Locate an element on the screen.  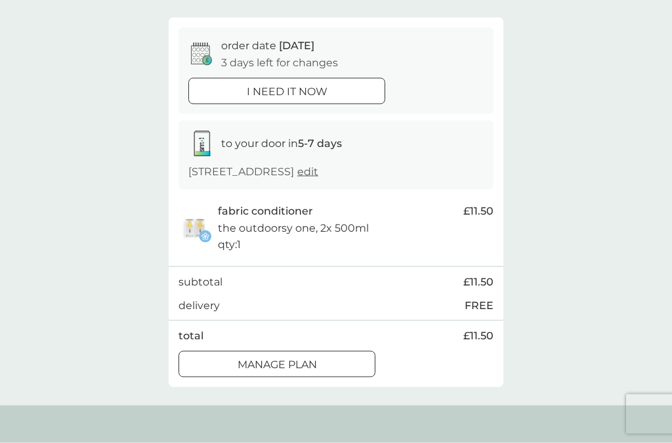
p: FREE is located at coordinates (479, 306).